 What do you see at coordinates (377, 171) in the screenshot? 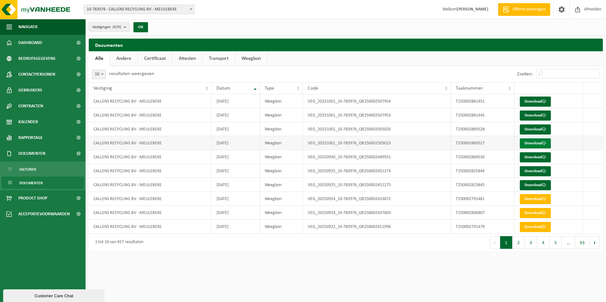
I see `td: VEG_20250925_10-783976_QR250002451274` at bounding box center [377, 171].